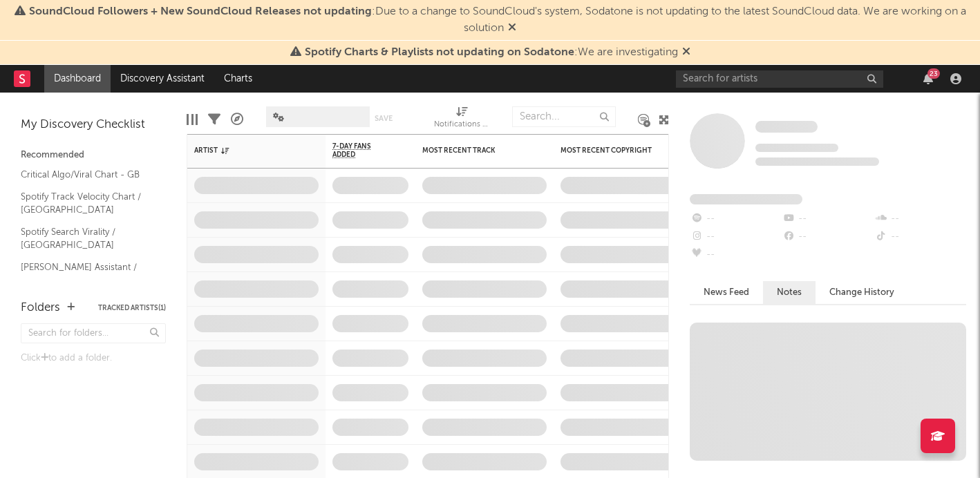  I want to click on span: SoundCloud Followers + New SoundCloud Releases not updating, so click(200, 12).